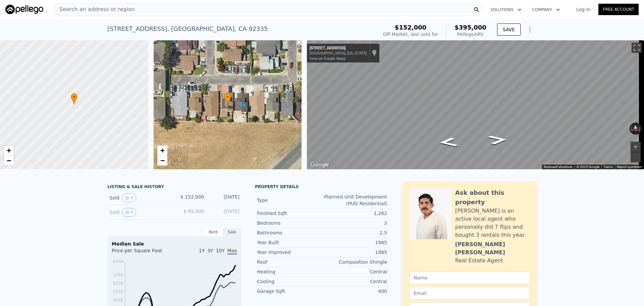 Image resolution: width=644 pixels, height=306 pixels. What do you see at coordinates (509, 30) in the screenshot?
I see `button: SAVE` at bounding box center [509, 30].